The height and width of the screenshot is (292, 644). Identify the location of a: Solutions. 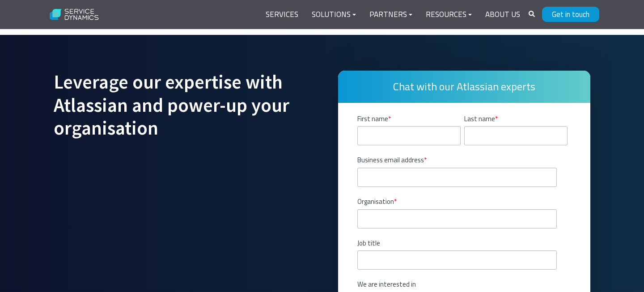
(334, 15).